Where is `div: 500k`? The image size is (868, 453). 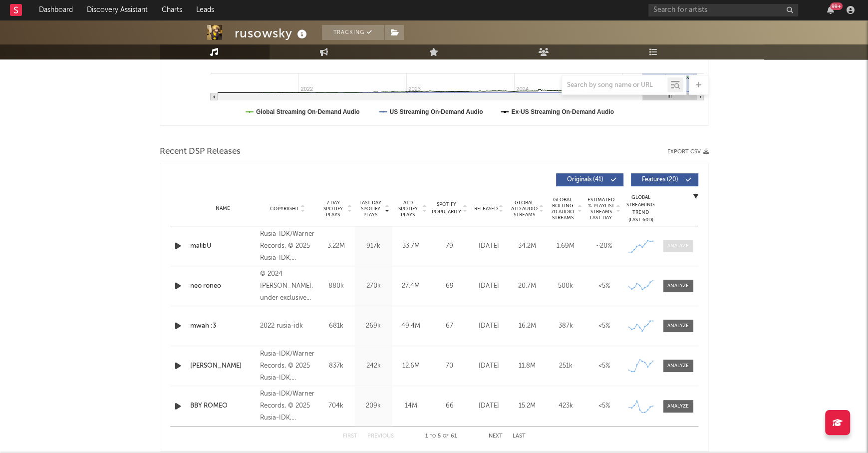
div: 500k is located at coordinates (566, 286).